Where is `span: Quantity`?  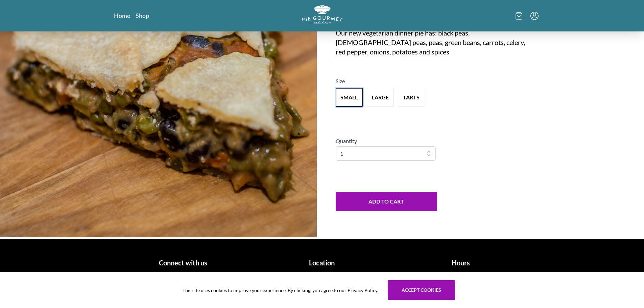
span: Quantity is located at coordinates (346, 141).